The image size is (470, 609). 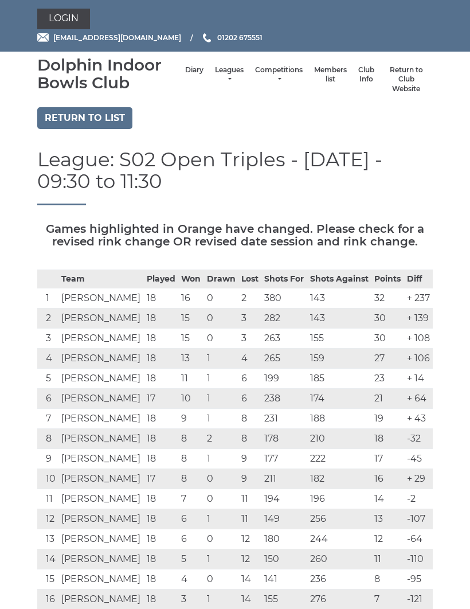 What do you see at coordinates (340, 399) in the screenshot?
I see `td: 174` at bounding box center [340, 399].